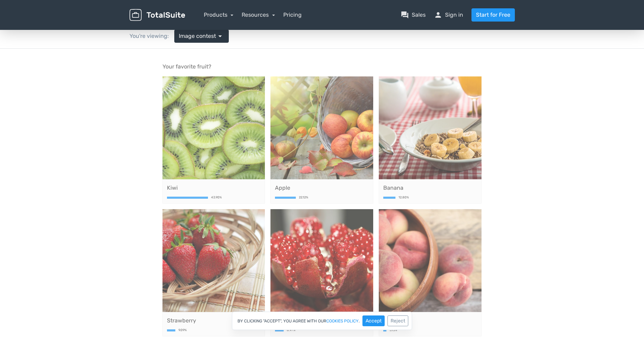 The image size is (644, 337). Describe the element at coordinates (430, 139) in the screenshot. I see `span: Banana` at that location.